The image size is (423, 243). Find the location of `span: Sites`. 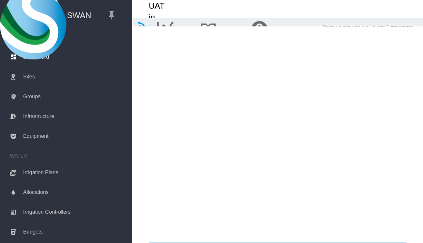

span: Sites is located at coordinates (74, 77).